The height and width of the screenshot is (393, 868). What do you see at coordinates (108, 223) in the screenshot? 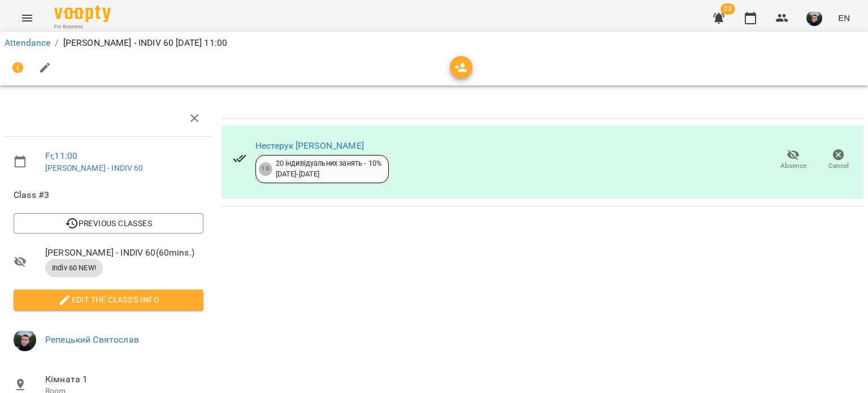
I see `button: Previous Classes` at bounding box center [108, 223].